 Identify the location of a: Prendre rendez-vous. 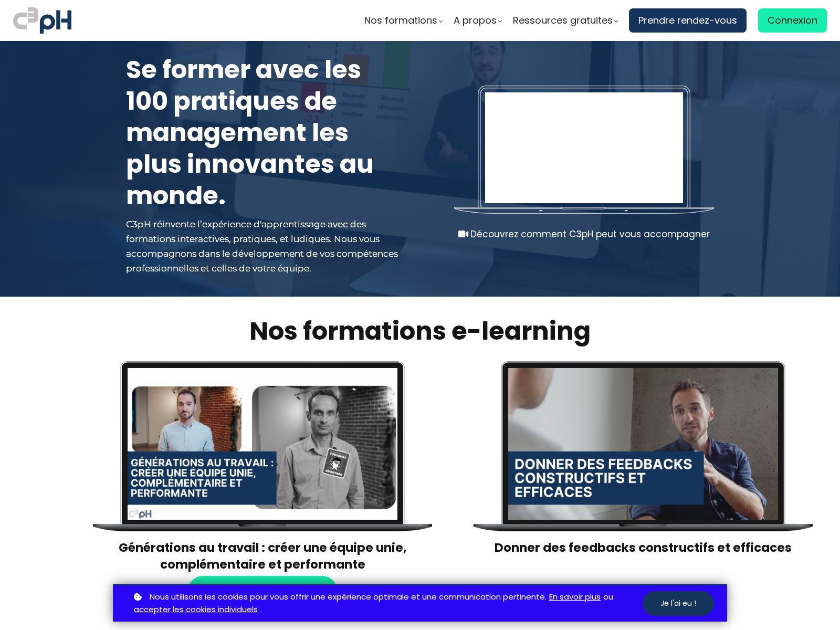
(688, 20).